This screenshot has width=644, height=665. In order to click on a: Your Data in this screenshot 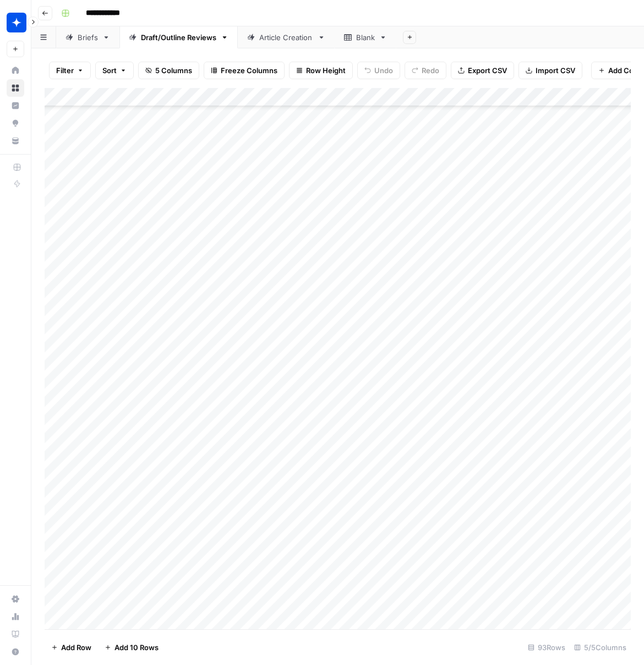, I will do `click(15, 141)`.